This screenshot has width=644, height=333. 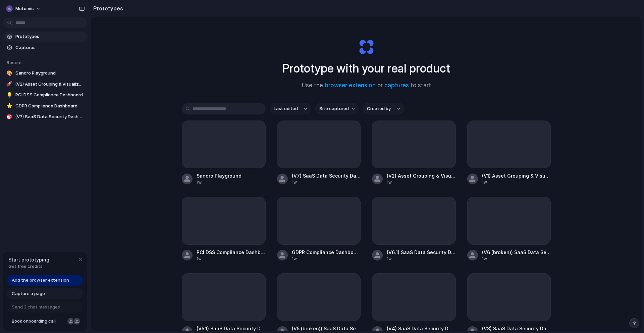 What do you see at coordinates (45, 73) in the screenshot?
I see `a: 🎨Sandro Playground` at bounding box center [45, 73].